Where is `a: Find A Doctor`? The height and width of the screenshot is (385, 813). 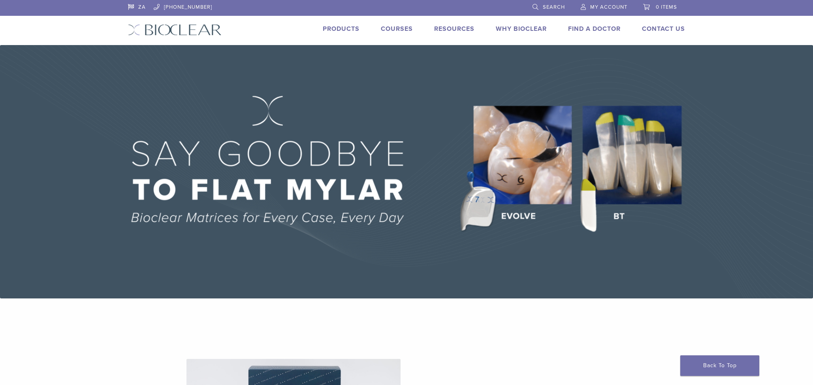 a: Find A Doctor is located at coordinates (594, 29).